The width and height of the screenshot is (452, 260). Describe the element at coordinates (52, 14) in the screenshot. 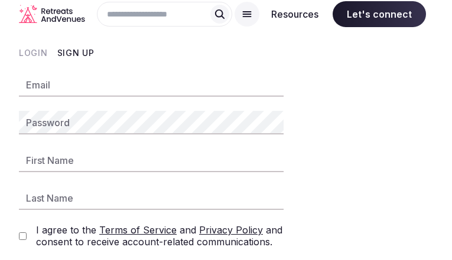

I see `svg: Retreats and Venues company logo` at that location.